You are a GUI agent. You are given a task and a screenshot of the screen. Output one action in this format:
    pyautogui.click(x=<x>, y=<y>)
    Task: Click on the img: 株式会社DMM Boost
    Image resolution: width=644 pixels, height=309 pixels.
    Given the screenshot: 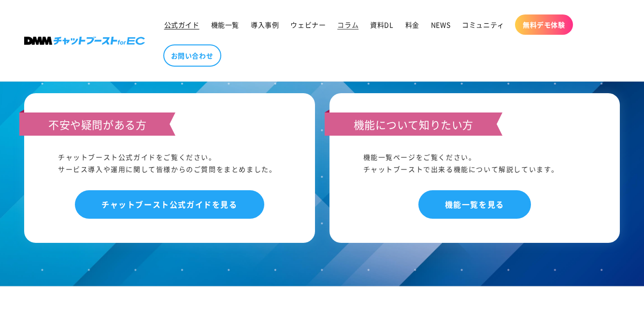 What is the action you would take?
    pyautogui.click(x=85, y=41)
    